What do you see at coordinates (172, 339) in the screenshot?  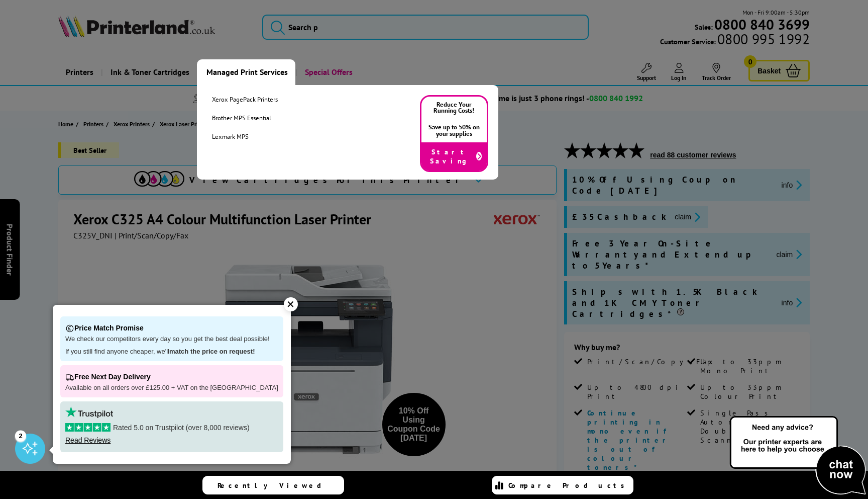 I see `p: We check our competitors every day so you get the best deal possible!` at bounding box center [172, 339].